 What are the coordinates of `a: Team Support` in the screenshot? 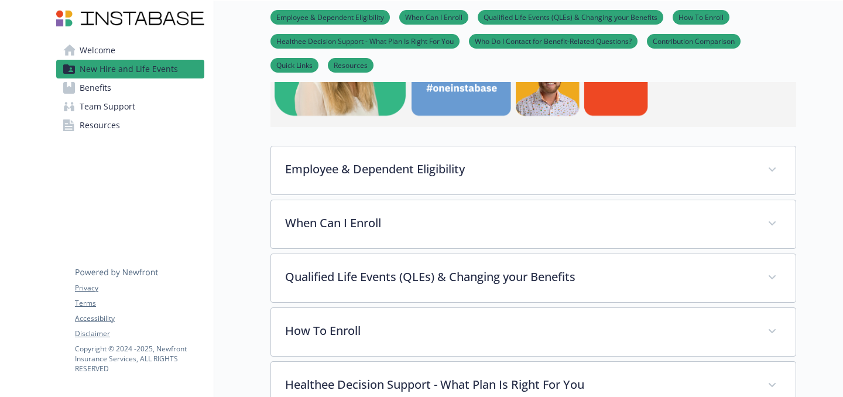 It's located at (130, 107).